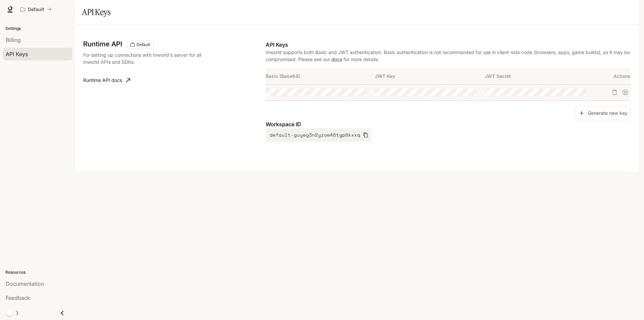  I want to click on button: default-guyeg3n2yzom46tgp9kxxq, so click(318, 135).